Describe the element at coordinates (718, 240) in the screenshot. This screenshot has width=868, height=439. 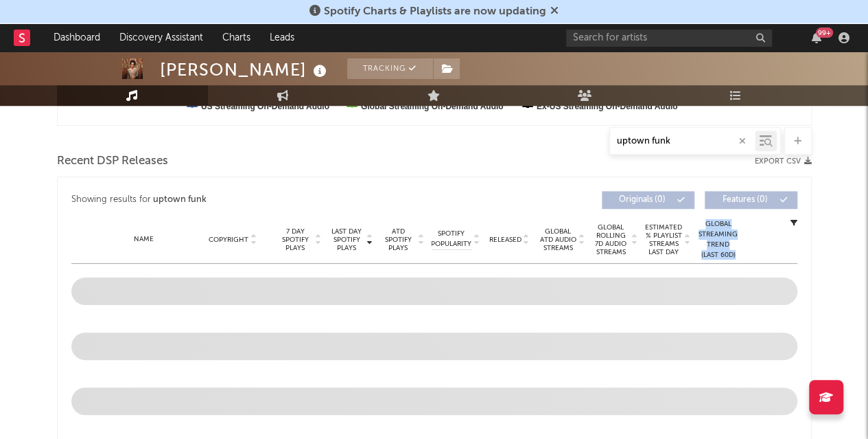
I see `div: Global Streaming Trend (Last 60D)` at that location.